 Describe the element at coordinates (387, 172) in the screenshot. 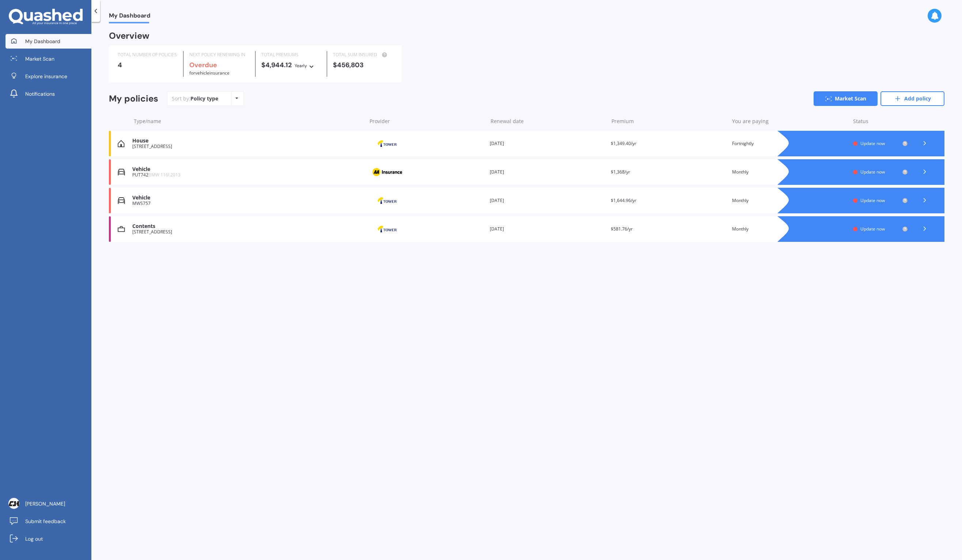

I see `img: AA` at that location.